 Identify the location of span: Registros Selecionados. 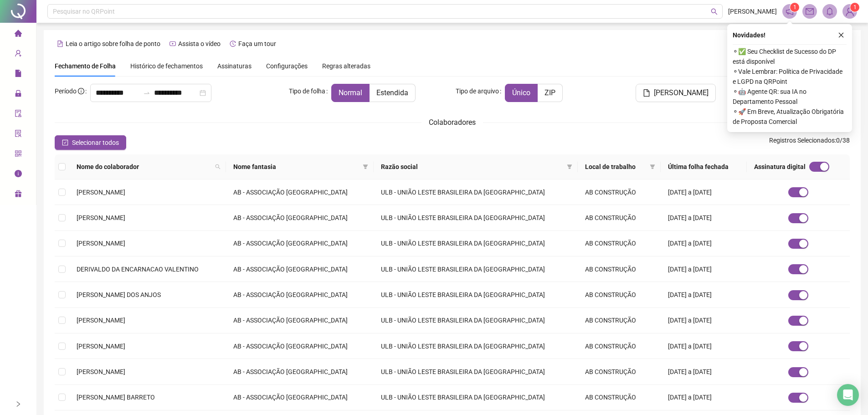
(802, 141).